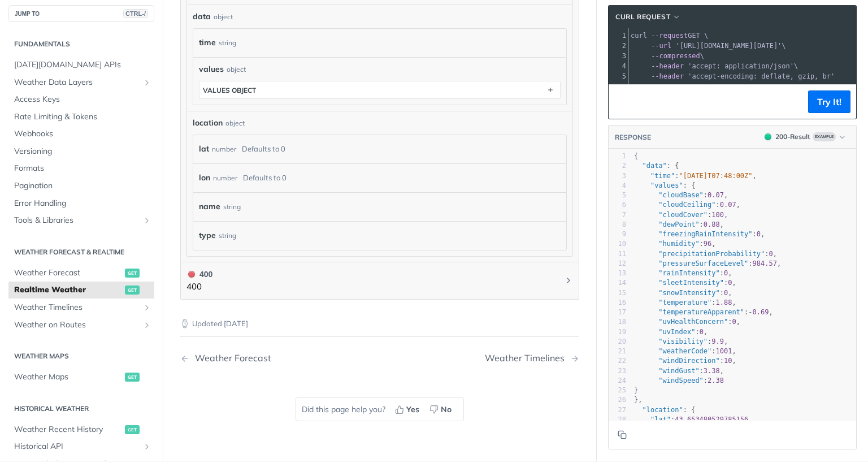 Image resolution: width=868 pixels, height=467 pixels. I want to click on h2: Weather Forecast & realtime, so click(81, 252).